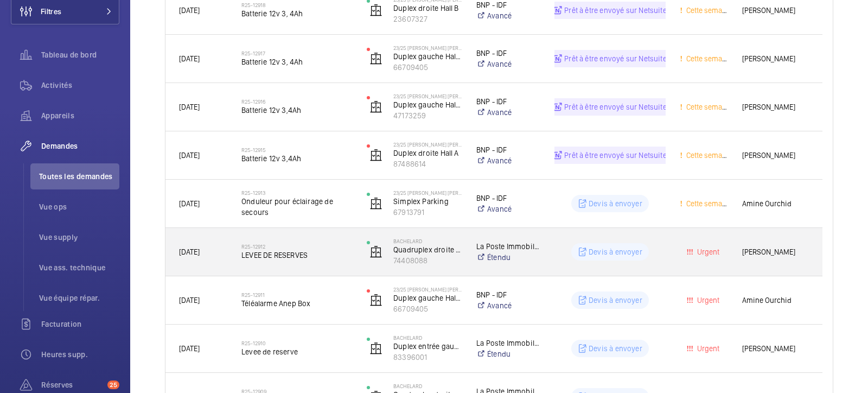 This screenshot has height=393, width=868. I want to click on h2: R25-12912, so click(297, 246).